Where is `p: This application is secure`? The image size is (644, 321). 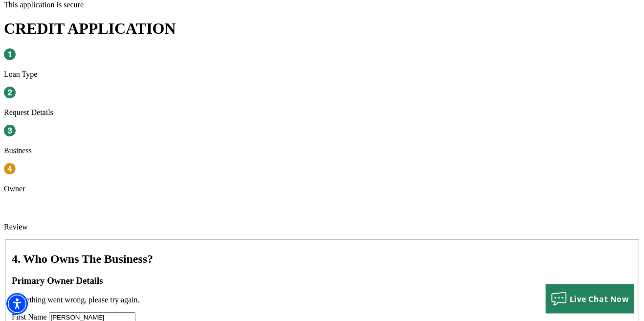 p: This application is secure is located at coordinates (322, 5).